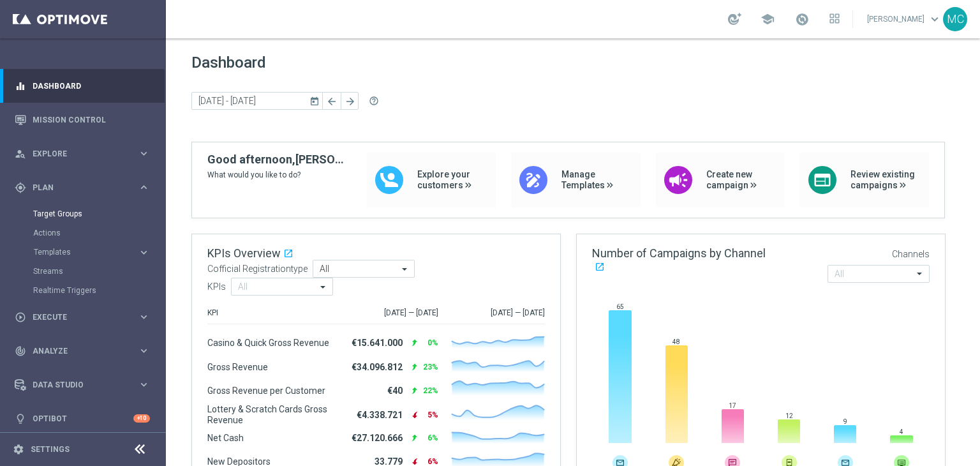  Describe the element at coordinates (83, 290) in the screenshot. I see `a: Realtime Triggers` at that location.